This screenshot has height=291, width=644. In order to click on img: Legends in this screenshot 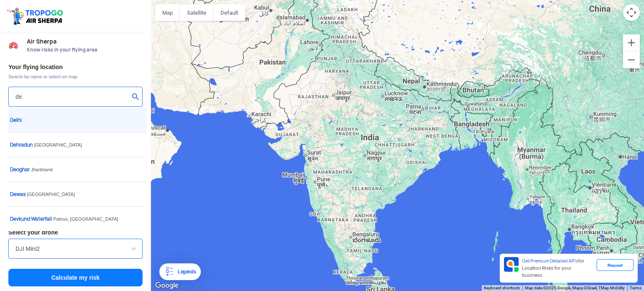, I will do `click(169, 272)`.